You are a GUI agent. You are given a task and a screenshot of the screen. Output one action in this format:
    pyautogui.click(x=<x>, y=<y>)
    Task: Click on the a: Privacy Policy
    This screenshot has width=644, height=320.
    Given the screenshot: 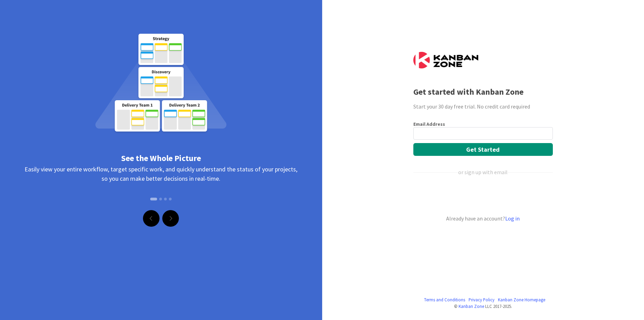 What is the action you would take?
    pyautogui.click(x=482, y=300)
    